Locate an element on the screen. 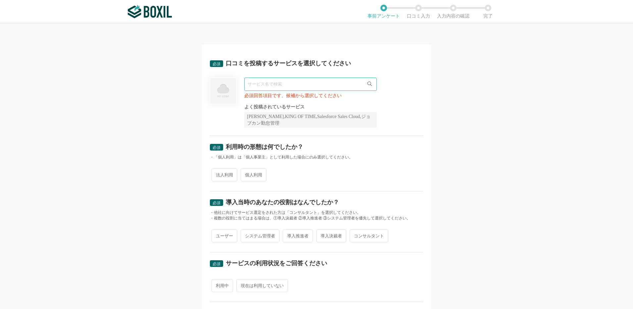 The width and height of the screenshot is (633, 309). span: 導入推進者 is located at coordinates (298, 236).